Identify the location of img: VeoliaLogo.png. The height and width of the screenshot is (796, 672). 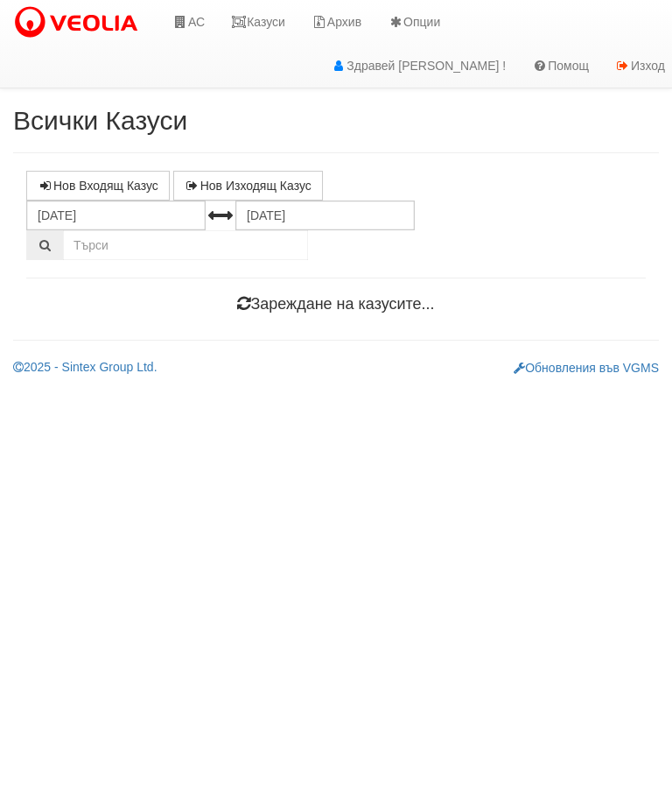
(80, 22).